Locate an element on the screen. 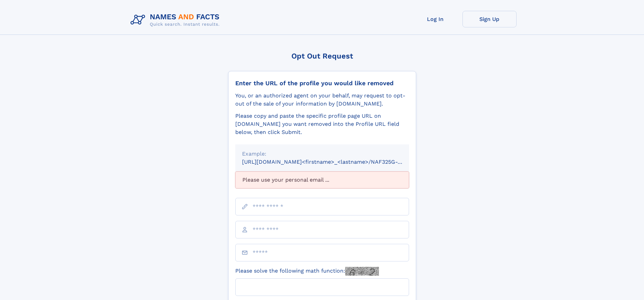 Image resolution: width=644 pixels, height=300 pixels. a: Sign Up is located at coordinates (489, 19).